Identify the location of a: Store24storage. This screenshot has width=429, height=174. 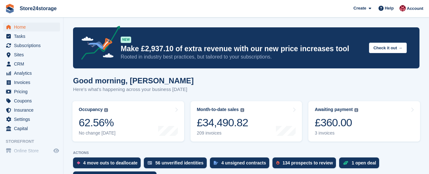
(38, 8).